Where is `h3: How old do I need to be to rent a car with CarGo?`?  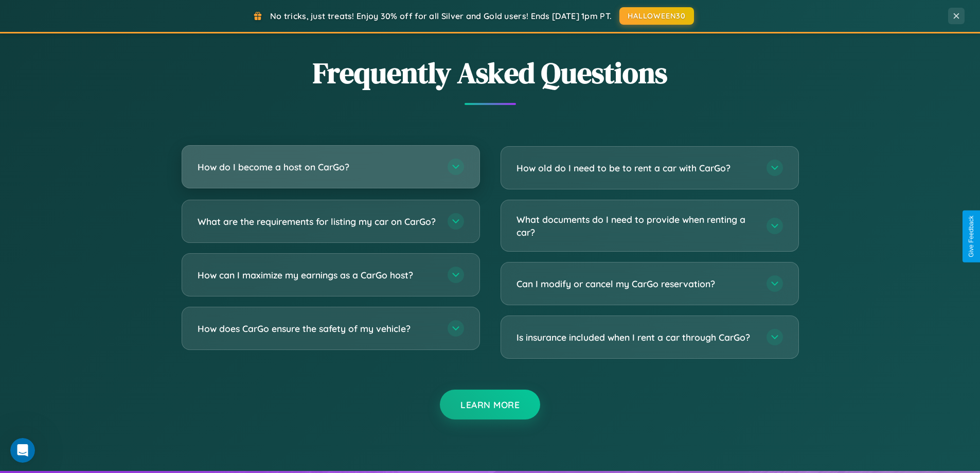 h3: How old do I need to be to rent a car with CarGo? is located at coordinates (637, 168).